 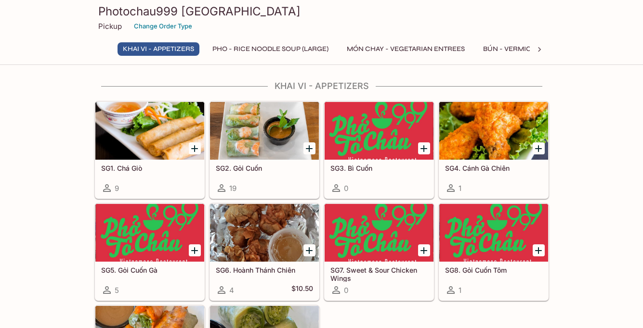 I want to click on a: SG2. Gỏi Cuốn19, so click(x=264, y=150).